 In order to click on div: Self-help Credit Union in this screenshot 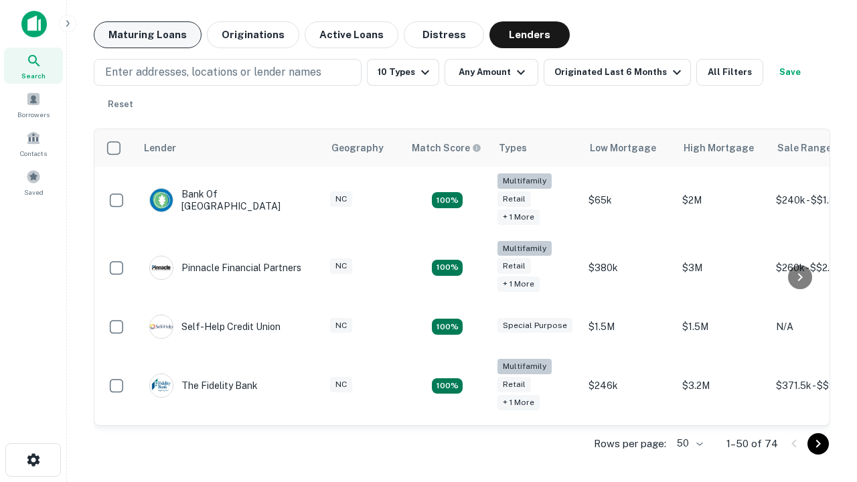, I will do `click(215, 327)`.